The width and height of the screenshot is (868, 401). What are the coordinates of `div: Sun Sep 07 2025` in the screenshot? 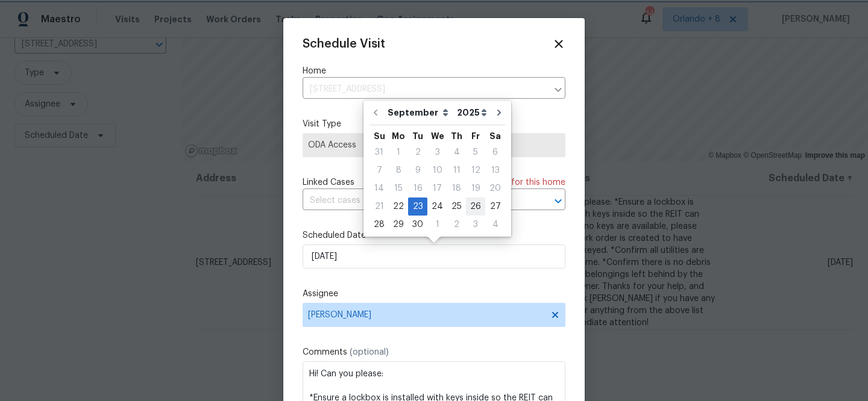 It's located at (380, 170).